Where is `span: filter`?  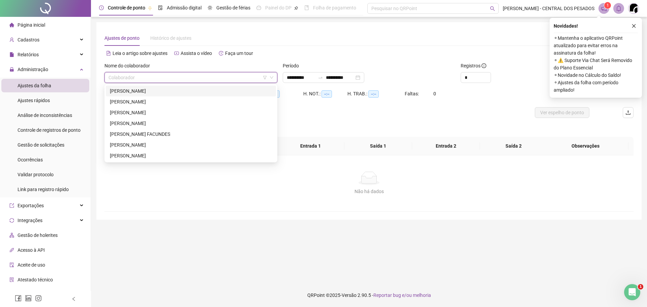 span: filter is located at coordinates (265, 78).